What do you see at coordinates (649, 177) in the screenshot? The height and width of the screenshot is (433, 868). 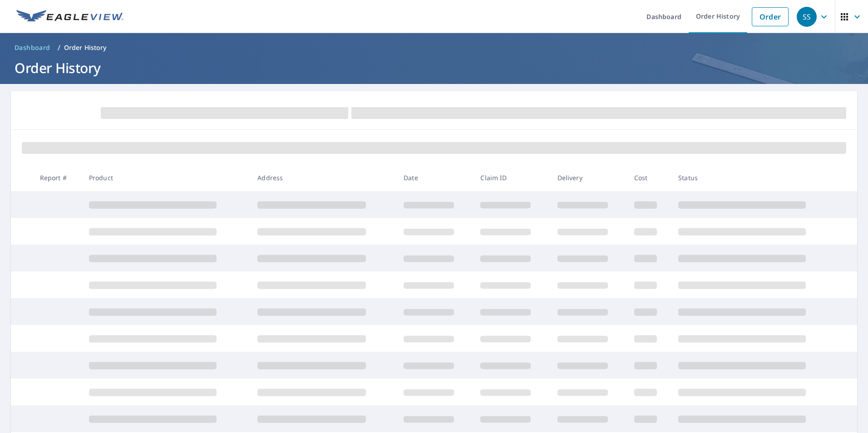 I see `th: Cost` at bounding box center [649, 177].